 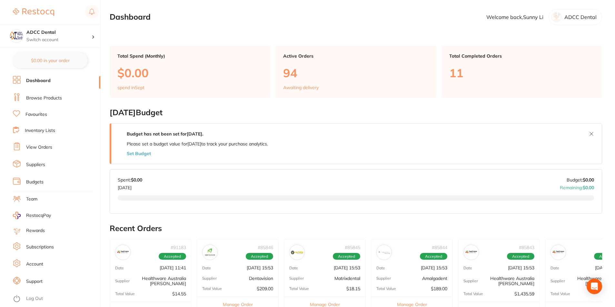 I want to click on p: # 85843, so click(x=526, y=248).